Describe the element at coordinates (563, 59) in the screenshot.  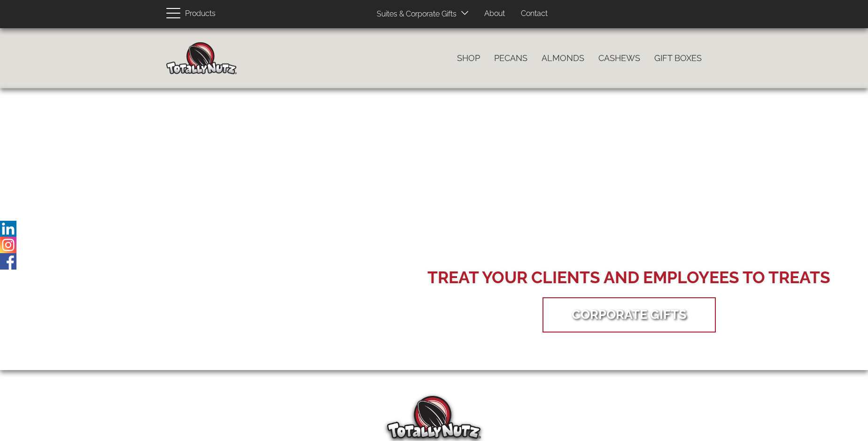
I see `a: Almonds` at that location.